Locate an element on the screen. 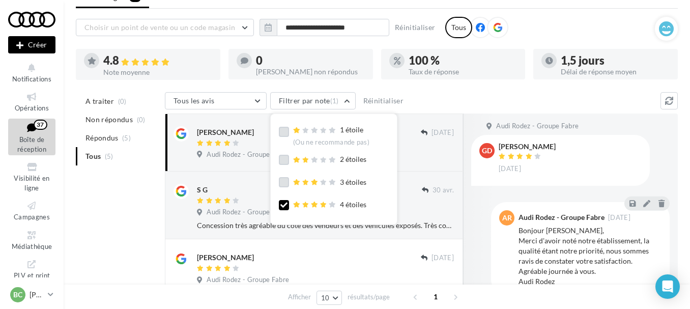  a: PLV et print personnalisable is located at coordinates (32, 278).